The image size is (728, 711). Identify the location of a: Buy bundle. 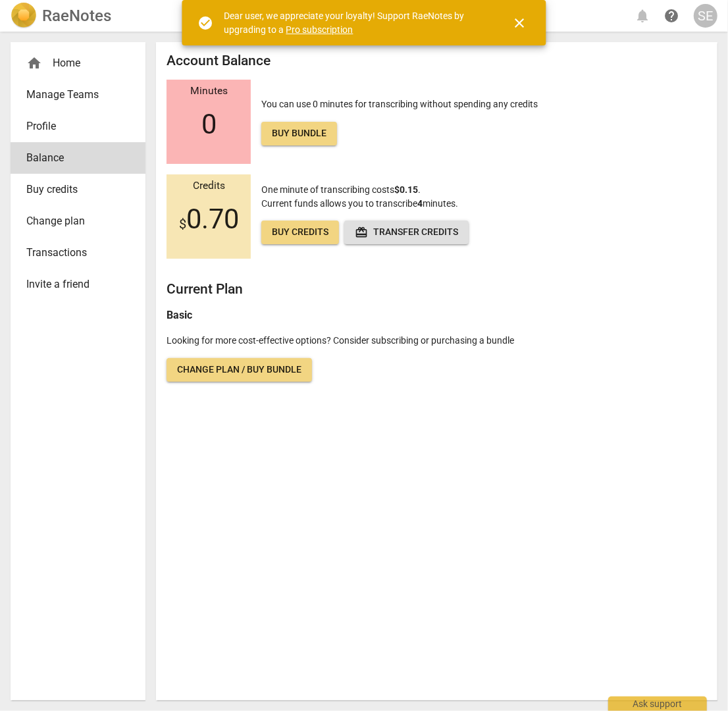
(298, 134).